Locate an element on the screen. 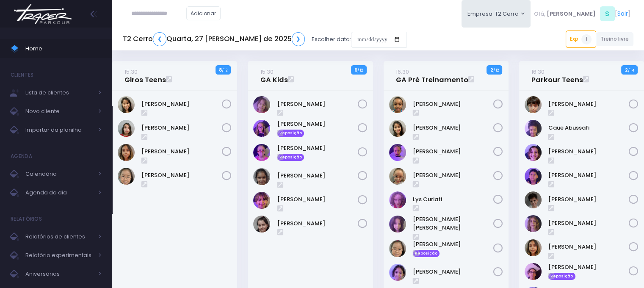 The width and height of the screenshot is (644, 288). span: Olá, is located at coordinates (540, 14).